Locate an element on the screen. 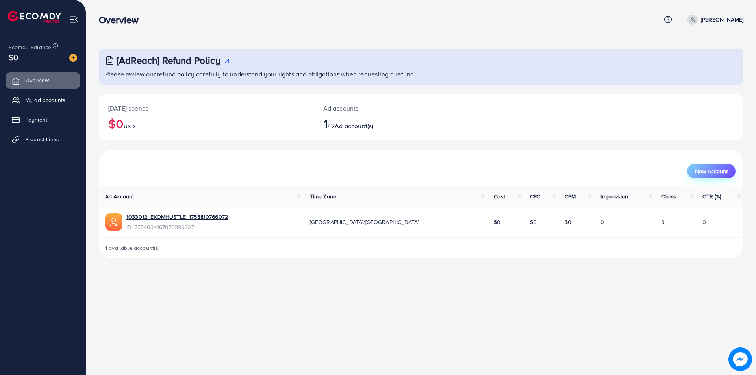 The height and width of the screenshot is (375, 756). h2: $0 is located at coordinates (206, 124).